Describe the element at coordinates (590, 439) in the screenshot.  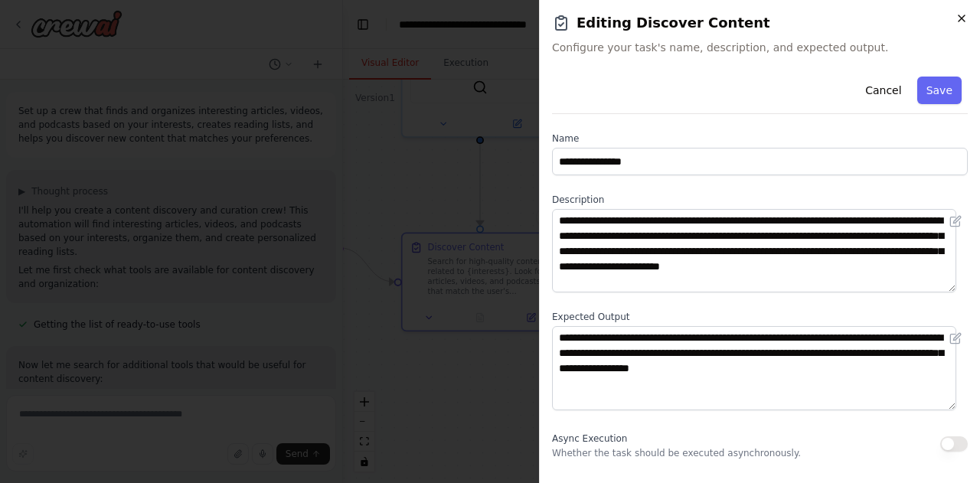
I see `span: Async Execution` at that location.